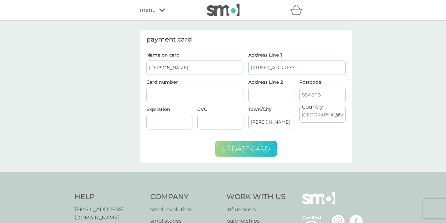  What do you see at coordinates (185, 197) in the screenshot?
I see `h4: Company` at bounding box center [185, 197].